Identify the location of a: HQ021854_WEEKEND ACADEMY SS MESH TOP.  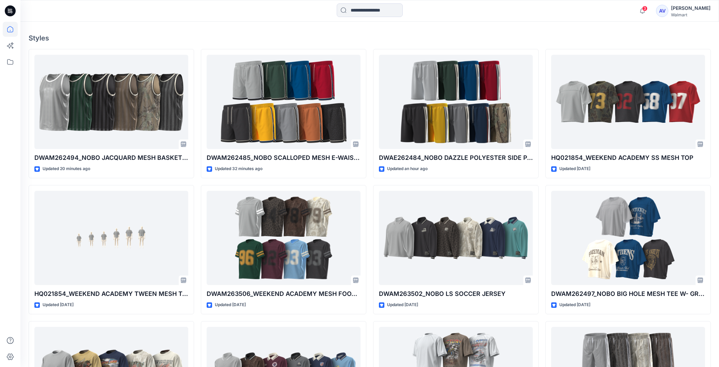
(628, 102).